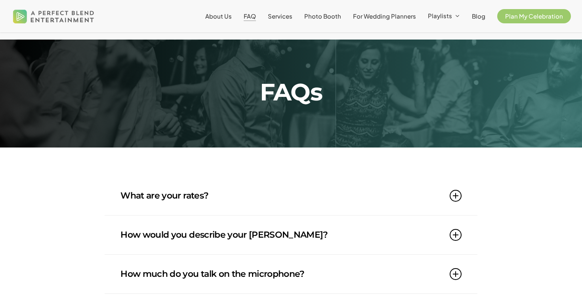  I want to click on span: FAQ, so click(249, 16).